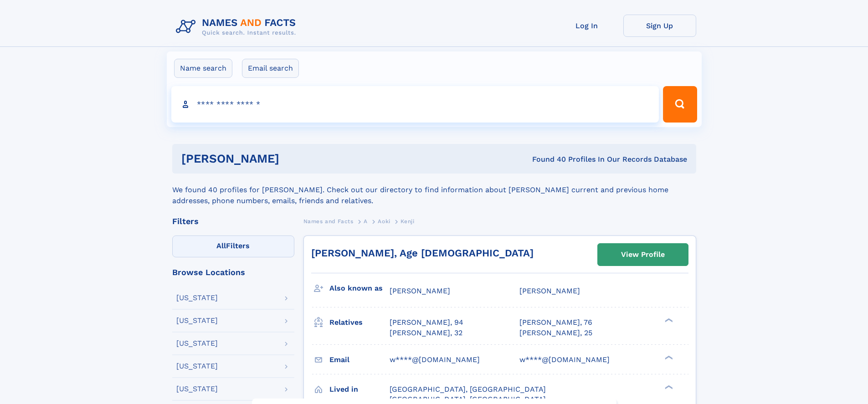 The width and height of the screenshot is (868, 404). What do you see at coordinates (643, 254) in the screenshot?
I see `div: View Profile` at bounding box center [643, 254].